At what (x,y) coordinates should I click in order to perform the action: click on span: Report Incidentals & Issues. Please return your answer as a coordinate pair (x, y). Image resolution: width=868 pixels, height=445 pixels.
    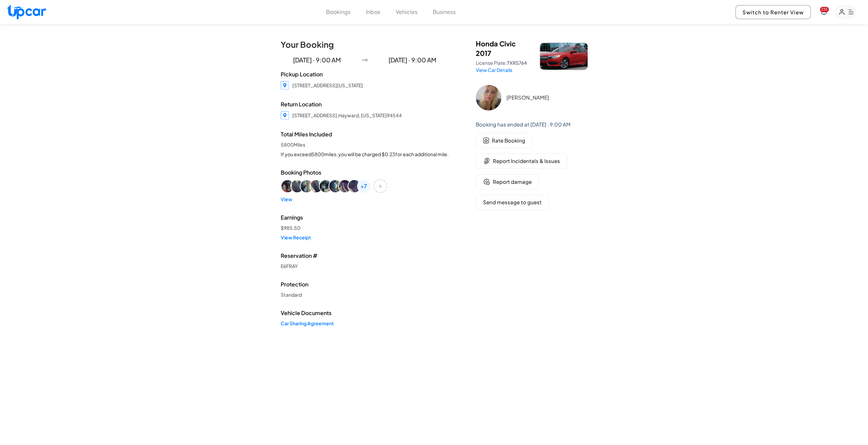
    Looking at the image, I should click on (526, 161).